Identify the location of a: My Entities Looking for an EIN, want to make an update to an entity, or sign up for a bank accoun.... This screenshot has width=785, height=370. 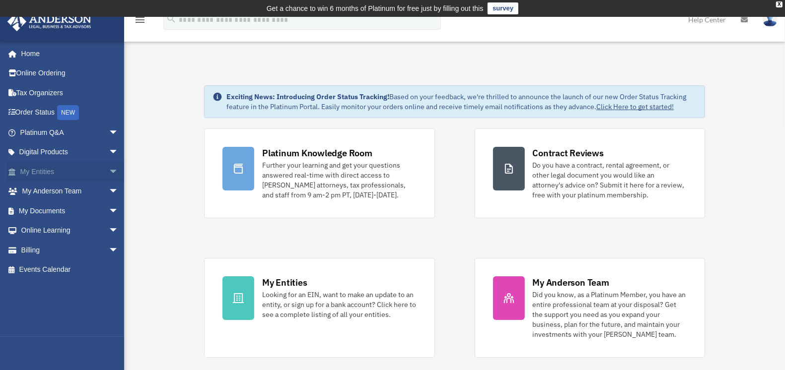
(319, 308).